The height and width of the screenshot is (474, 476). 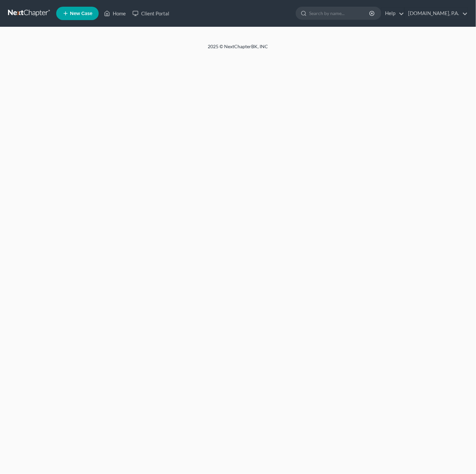 I want to click on span: New Case, so click(x=81, y=13).